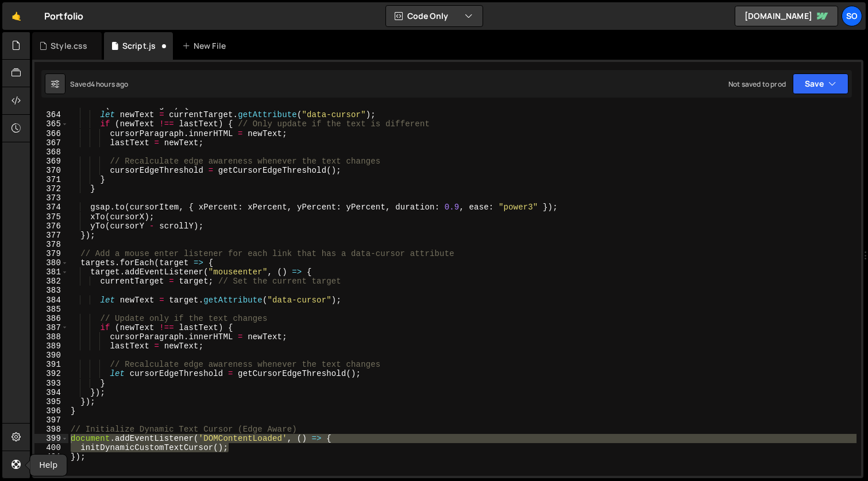  What do you see at coordinates (51, 235) in the screenshot?
I see `div: 377` at bounding box center [51, 235].